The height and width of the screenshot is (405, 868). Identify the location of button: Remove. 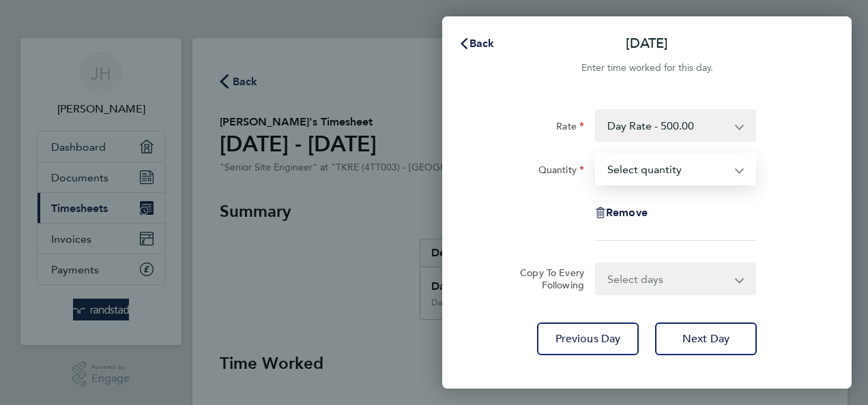
(621, 213).